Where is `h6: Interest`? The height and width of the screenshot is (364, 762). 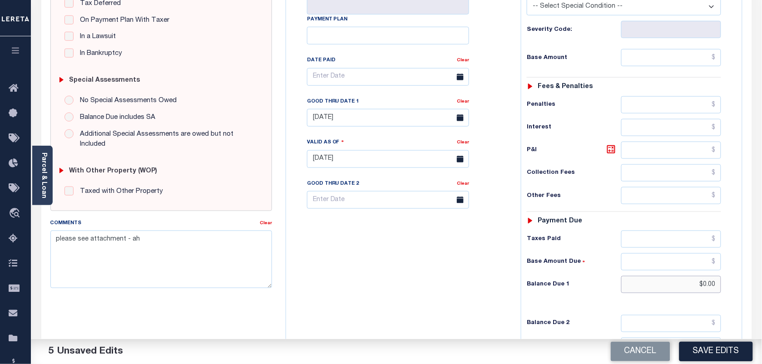
h6: Interest is located at coordinates (573, 128).